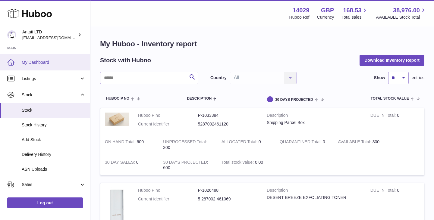  Describe the element at coordinates (12, 35) in the screenshot. I see `img: toufic@antatiskin.com` at that location.